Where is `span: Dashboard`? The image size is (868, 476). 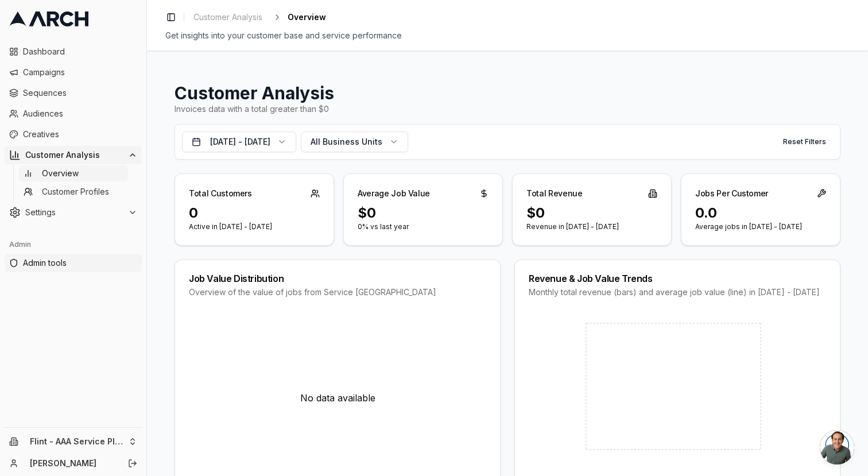 span: Dashboard is located at coordinates (80, 52).